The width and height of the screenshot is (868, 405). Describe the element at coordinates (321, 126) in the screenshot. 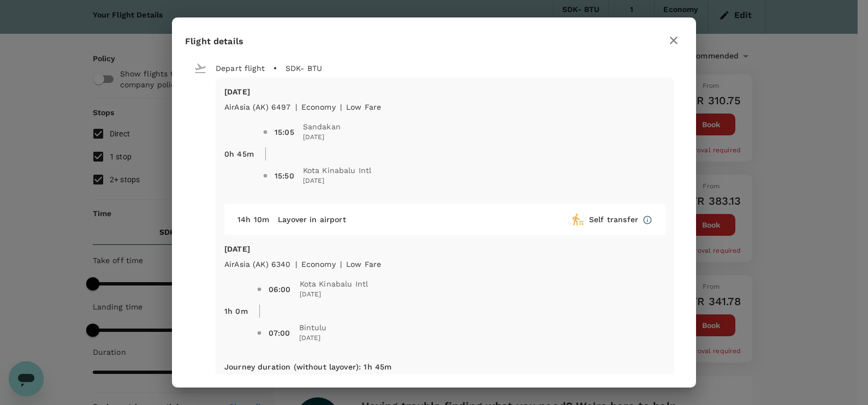

I see `span: Sandakan` at that location.